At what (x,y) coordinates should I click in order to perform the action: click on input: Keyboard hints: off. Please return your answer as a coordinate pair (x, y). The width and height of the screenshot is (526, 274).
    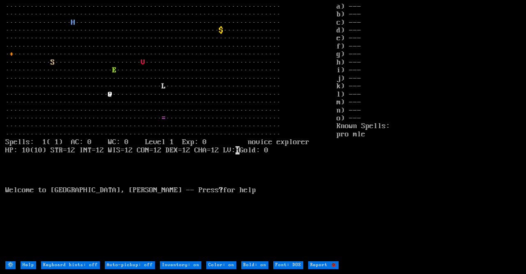
    Looking at the image, I should click on (70, 265).